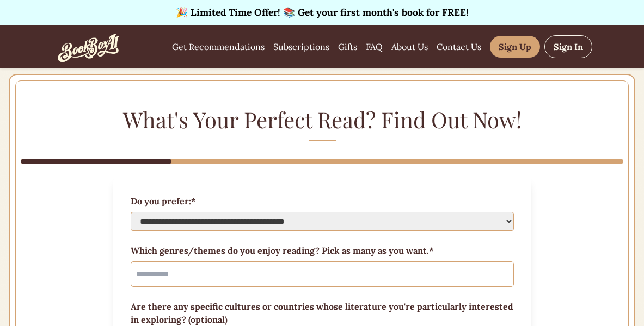 The width and height of the screenshot is (644, 326). I want to click on a: Sign Up, so click(515, 47).